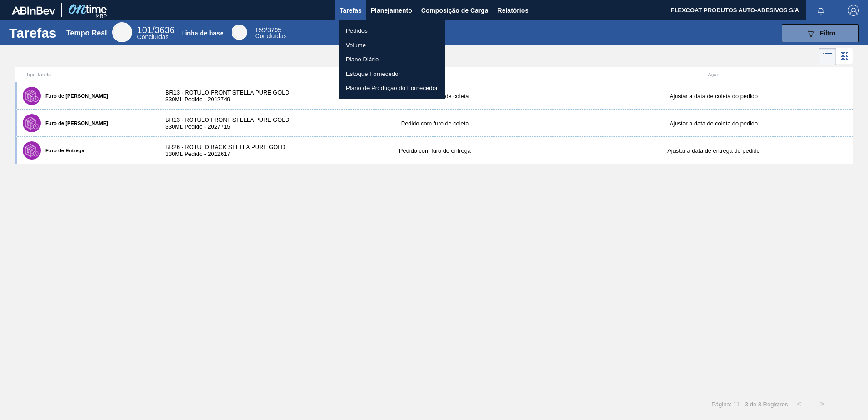 This screenshot has height=420, width=868. I want to click on li: Plano Diário, so click(392, 60).